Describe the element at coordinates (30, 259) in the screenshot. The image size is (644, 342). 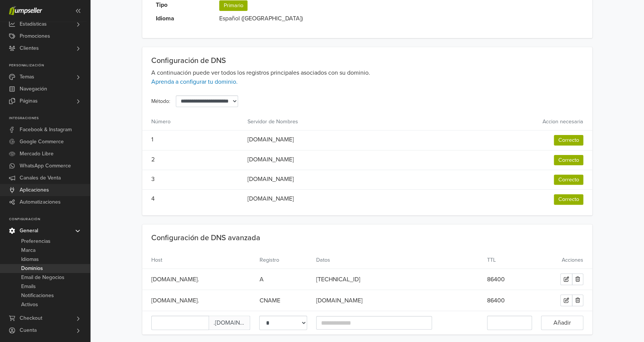
I see `span: Idiomas` at that location.